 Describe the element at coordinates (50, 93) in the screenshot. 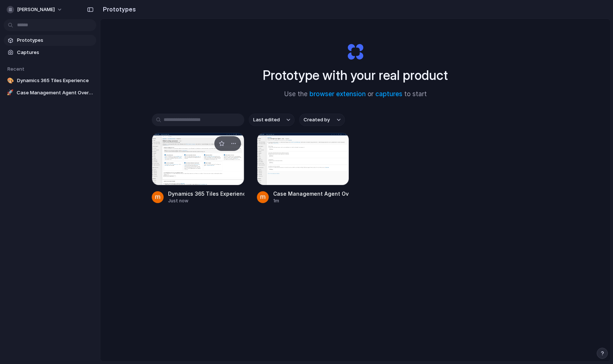

I see `a: 🚀Case Management Agent Overview` at that location.